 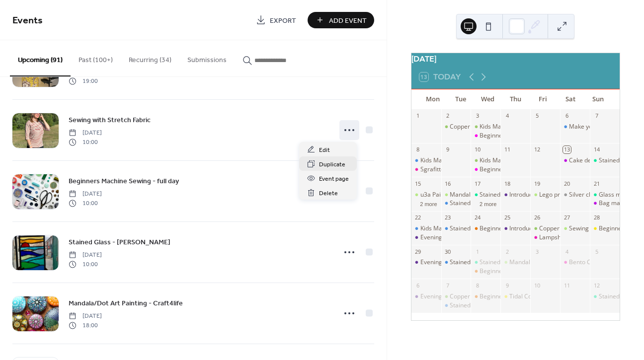 What do you see at coordinates (124, 181) in the screenshot?
I see `a: Beginners Machine Sewing - full day` at bounding box center [124, 181].